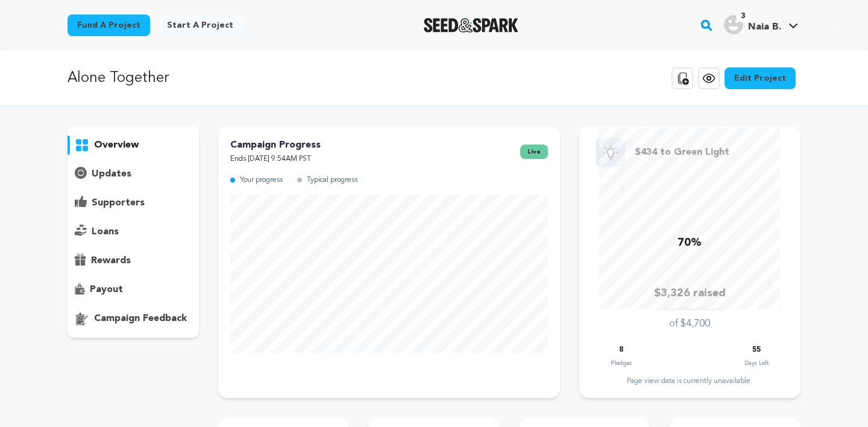 The width and height of the screenshot is (868, 427). Describe the element at coordinates (106, 289) in the screenshot. I see `p: payout` at that location.